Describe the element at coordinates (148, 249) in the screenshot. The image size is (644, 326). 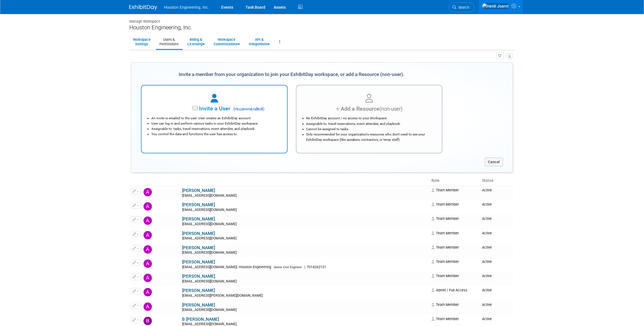
I see `img: Adam Walker` at that location.